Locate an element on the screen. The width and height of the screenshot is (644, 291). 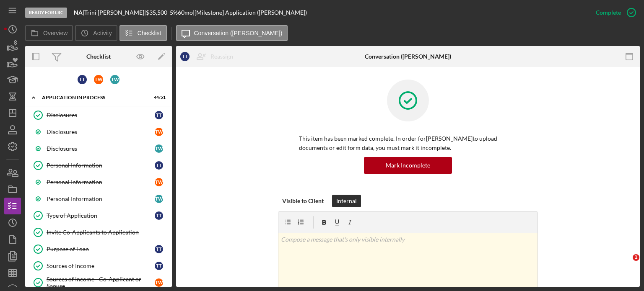
div: Purpose of Loan is located at coordinates (100, 249).